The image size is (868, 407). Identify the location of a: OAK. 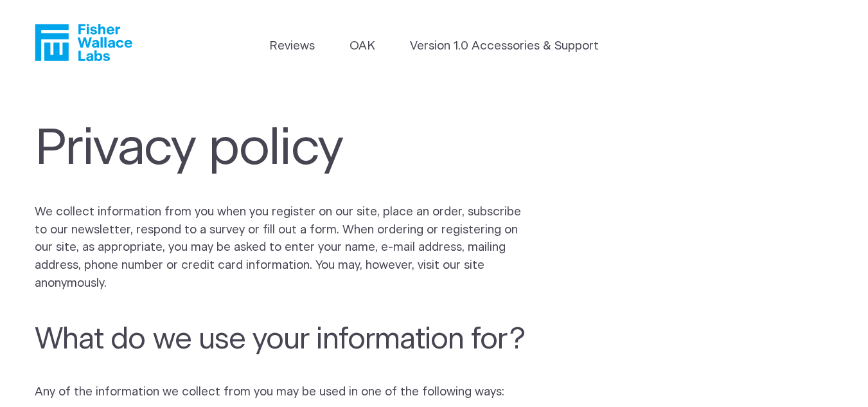
(362, 46).